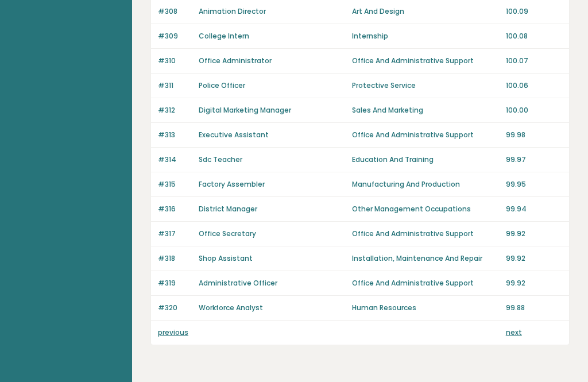 The image size is (588, 382). Describe the element at coordinates (174, 12) in the screenshot. I see `p: #308` at that location.